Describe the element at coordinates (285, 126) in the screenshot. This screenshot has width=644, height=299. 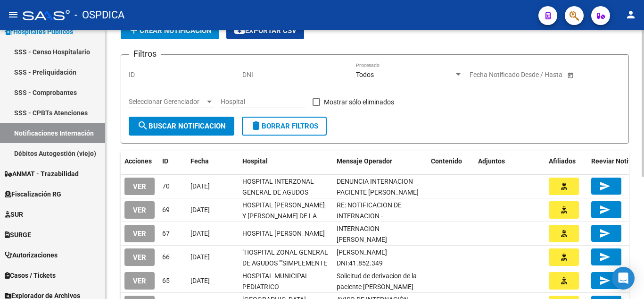
I see `button: Borrar Filtros` at that location.